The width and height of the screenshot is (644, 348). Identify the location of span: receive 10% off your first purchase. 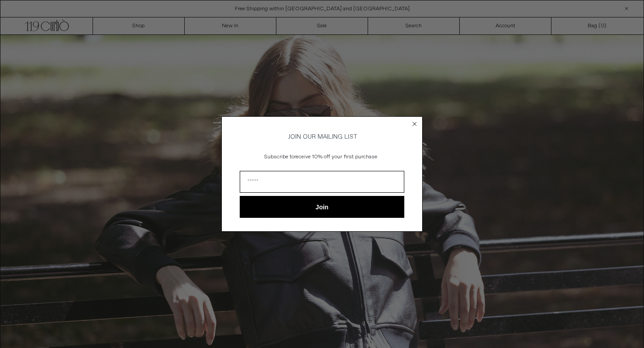
(336, 157).